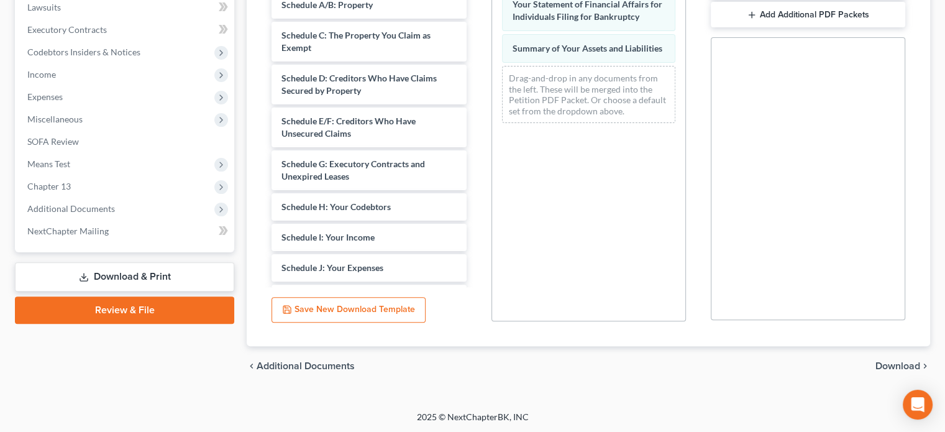 The width and height of the screenshot is (945, 432). What do you see at coordinates (807, 15) in the screenshot?
I see `button: Add Additional PDF Packets` at bounding box center [807, 15].